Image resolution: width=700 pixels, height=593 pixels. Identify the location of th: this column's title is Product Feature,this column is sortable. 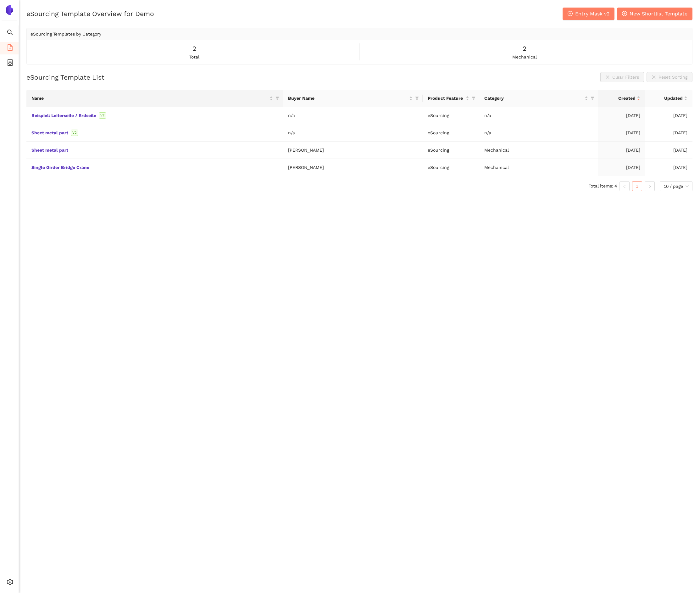
(451, 98).